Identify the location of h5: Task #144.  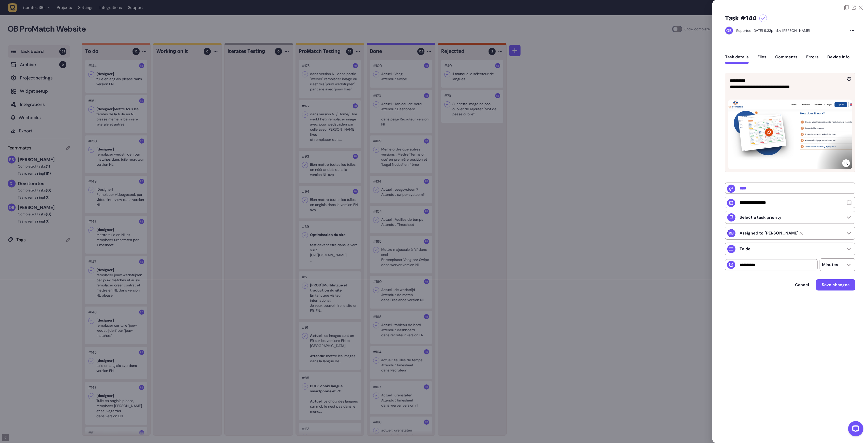
(741, 18).